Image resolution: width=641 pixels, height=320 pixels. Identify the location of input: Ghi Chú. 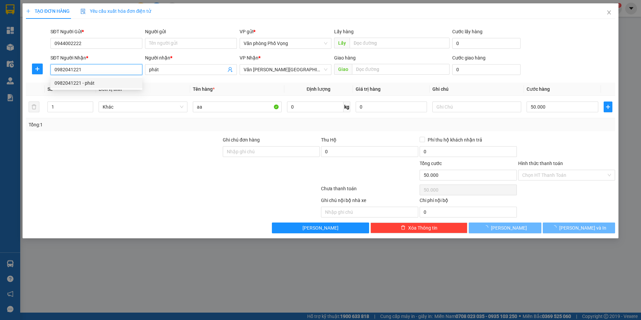
(476, 107).